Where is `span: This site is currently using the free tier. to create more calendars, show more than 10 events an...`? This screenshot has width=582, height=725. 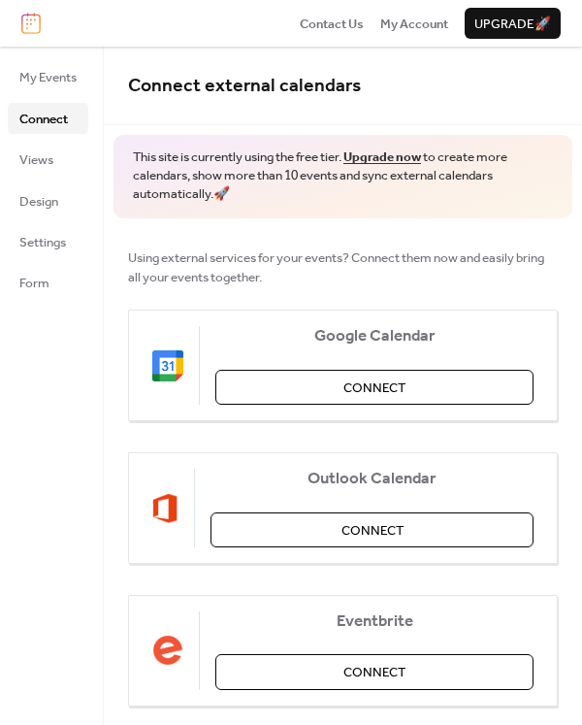 span: This site is currently using the free tier. to create more calendars, show more than 10 events an... is located at coordinates (343, 176).